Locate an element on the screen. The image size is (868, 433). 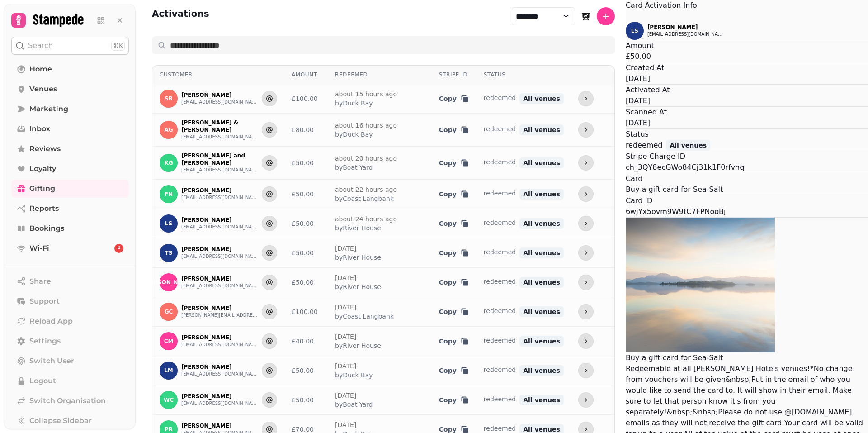
a: about 20 hours ago is located at coordinates (366, 158).